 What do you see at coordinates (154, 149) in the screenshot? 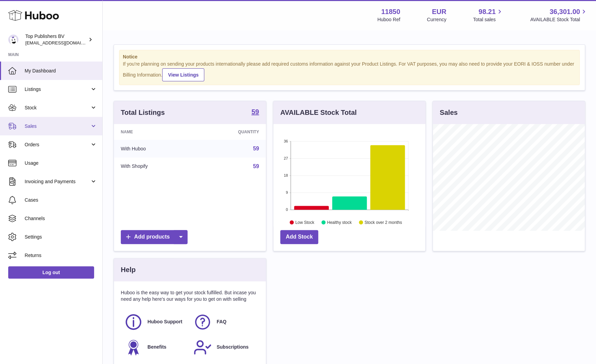
I see `td: With Huboo` at bounding box center [154, 149].